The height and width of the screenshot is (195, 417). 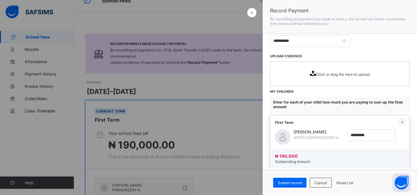 What do you see at coordinates (290, 183) in the screenshot?
I see `span: Submit record` at bounding box center [290, 183].